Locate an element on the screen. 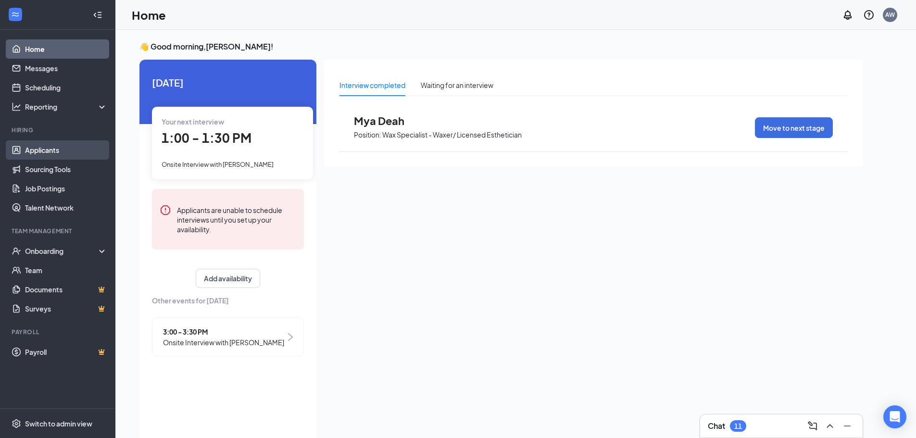 This screenshot has width=916, height=438. svg: Collapse is located at coordinates (98, 15).